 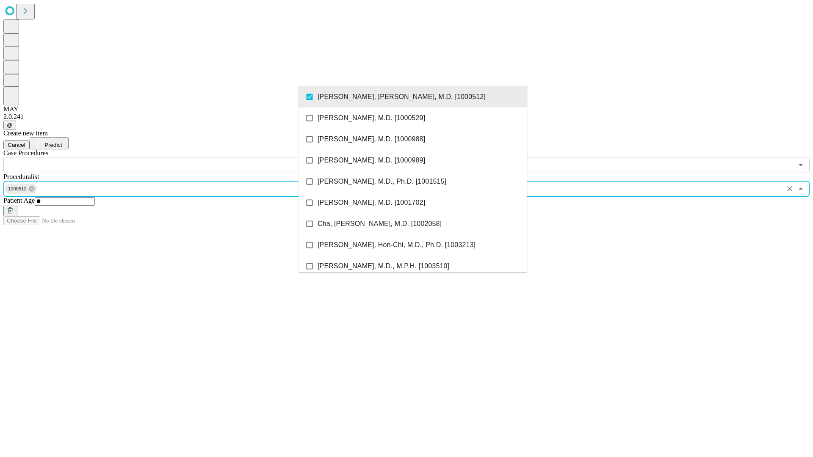 What do you see at coordinates (407, 109) in the screenshot?
I see `div: MAY` at bounding box center [407, 109].